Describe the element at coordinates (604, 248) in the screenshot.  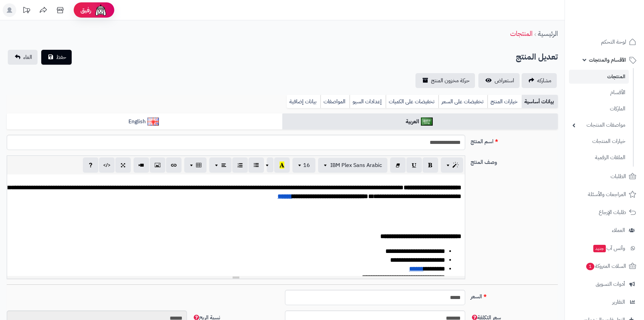
I see `a: وآتس آبجديد` at that location.